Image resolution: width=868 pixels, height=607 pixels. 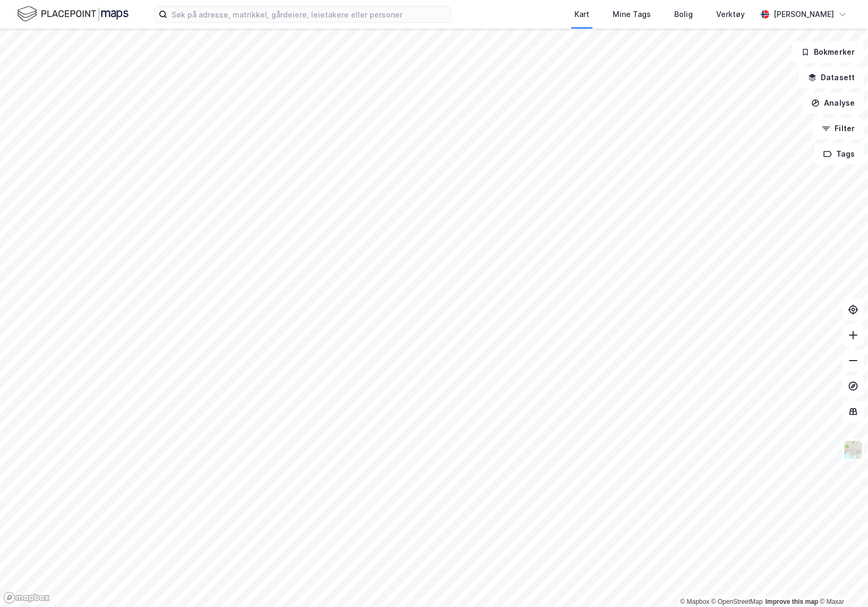 I want to click on img: logo.f888ab2527a4732fd821a326f86c7f29.svg, so click(x=73, y=14).